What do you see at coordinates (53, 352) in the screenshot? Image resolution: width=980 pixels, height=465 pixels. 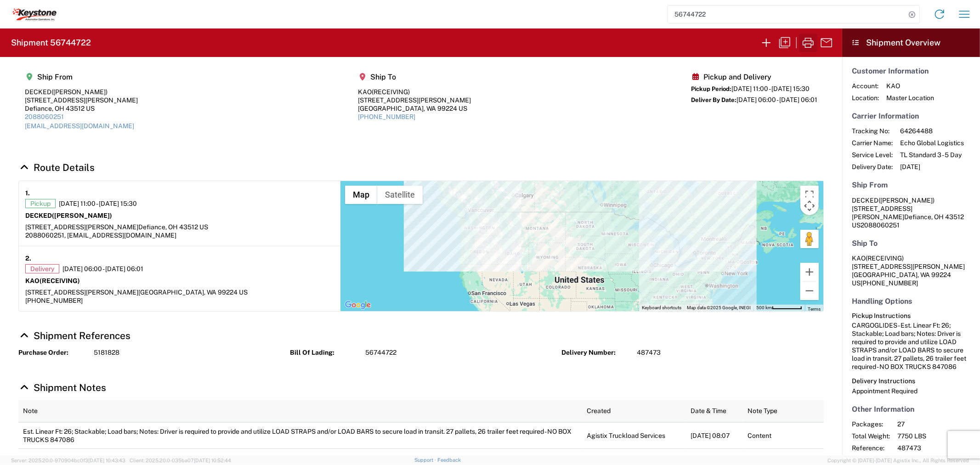 I see `strong: Purchase Order:` at bounding box center [53, 352].